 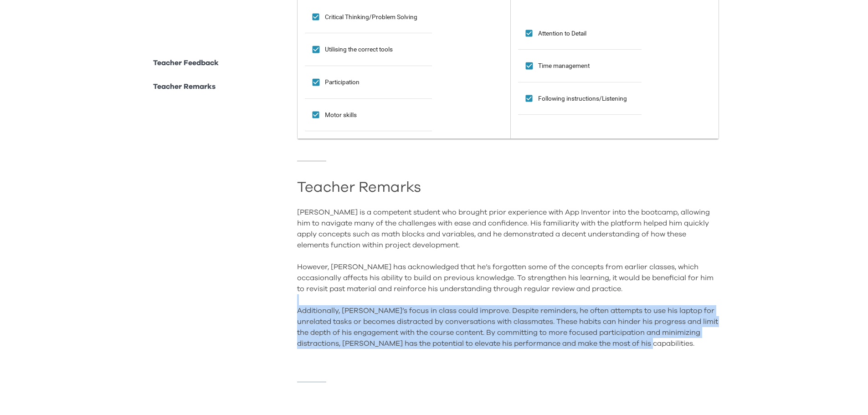 What do you see at coordinates (359, 49) in the screenshot?
I see `span: Utilising the correct tools` at bounding box center [359, 49].